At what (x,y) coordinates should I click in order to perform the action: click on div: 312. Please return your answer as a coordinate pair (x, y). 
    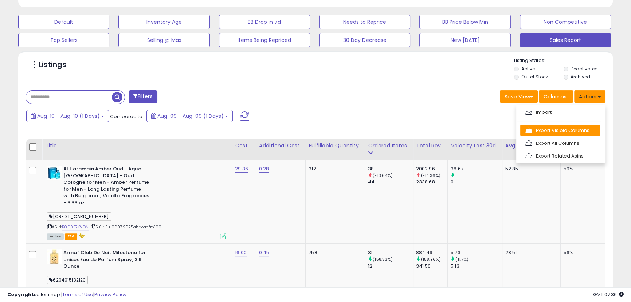
    Looking at the image, I should click on (334, 169).